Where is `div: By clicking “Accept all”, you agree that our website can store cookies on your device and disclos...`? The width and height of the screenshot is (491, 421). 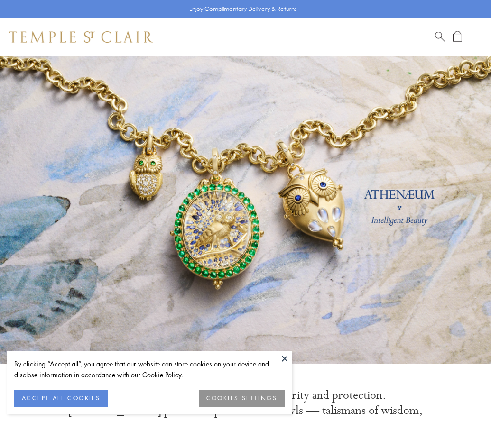
div: By clicking “Accept all”, you agree that our website can store cookies on your device and disclos... is located at coordinates (149, 370).